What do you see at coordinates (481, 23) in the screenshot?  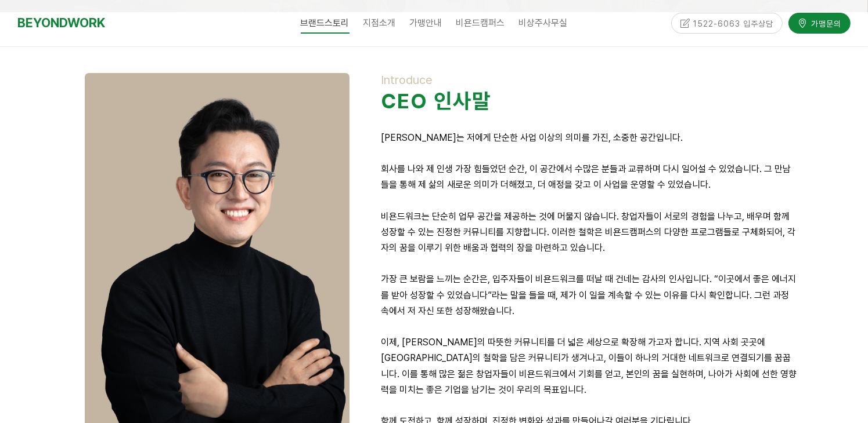 I see `a: 비욘드캠퍼스` at bounding box center [481, 23].